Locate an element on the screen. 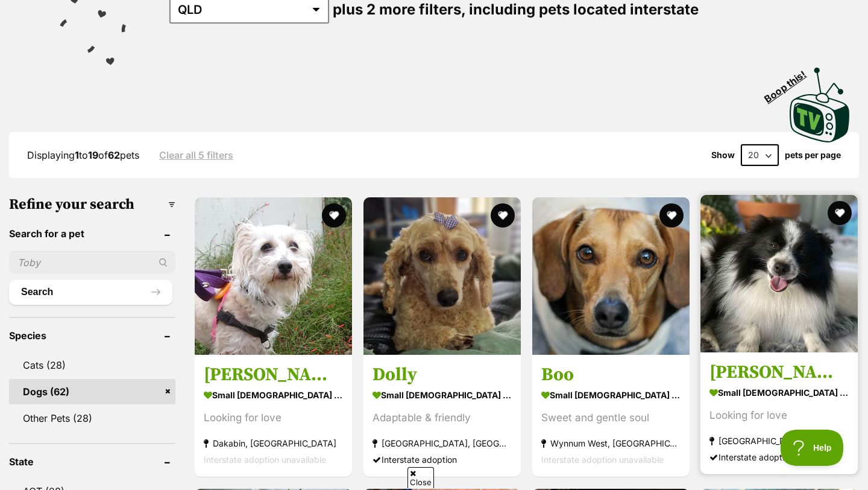 The width and height of the screenshot is (868, 490). div: Sweet and gentle soul is located at coordinates (611, 418).